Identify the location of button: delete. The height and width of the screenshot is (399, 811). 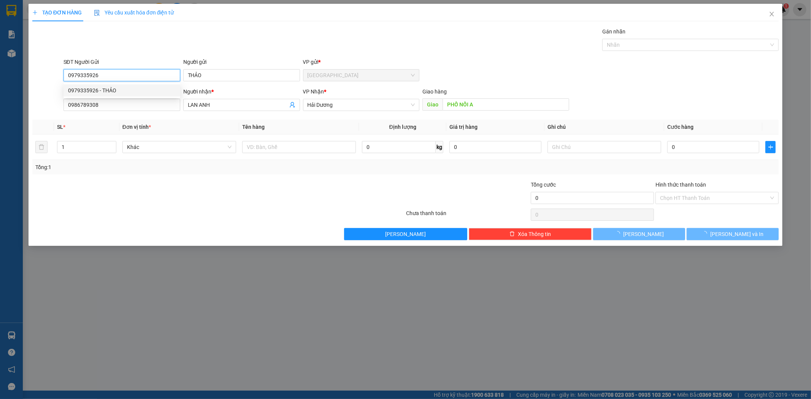
(41, 147).